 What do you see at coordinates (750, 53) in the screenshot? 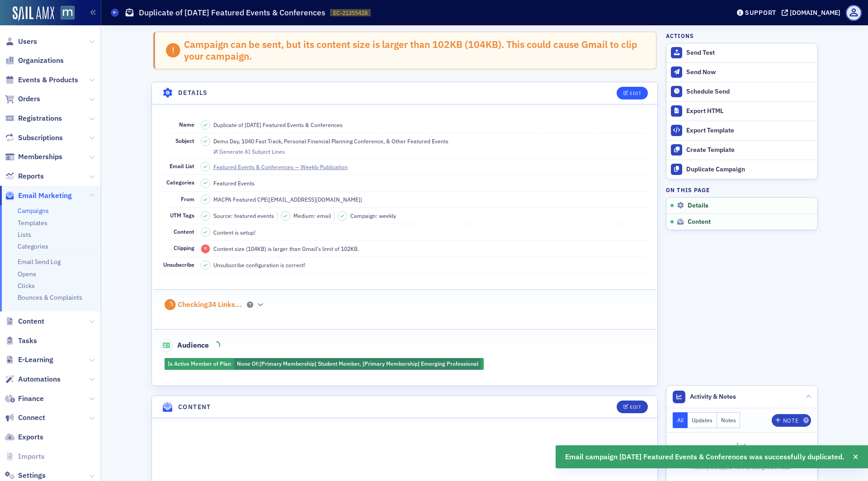
I see `div: Send Test` at bounding box center [750, 53].